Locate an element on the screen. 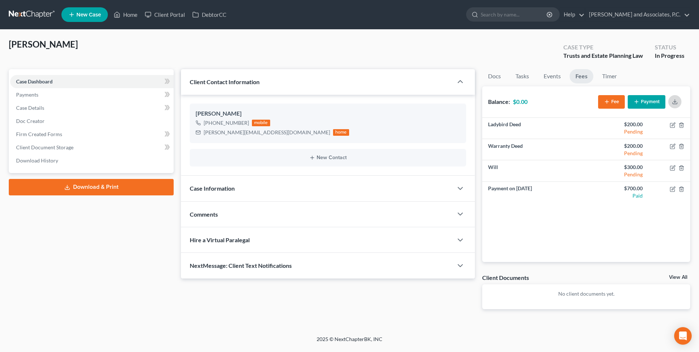 Image resolution: width=699 pixels, height=352 pixels. a: Home is located at coordinates (125, 15).